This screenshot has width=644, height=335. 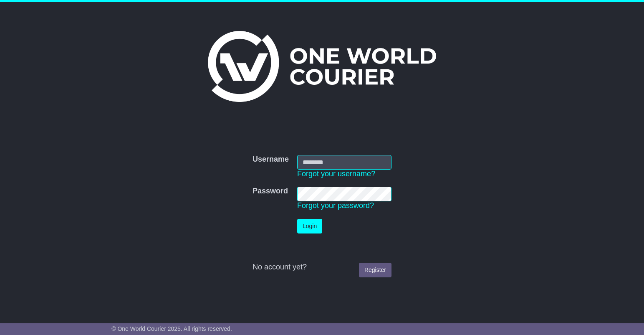 I want to click on label: Password, so click(x=270, y=191).